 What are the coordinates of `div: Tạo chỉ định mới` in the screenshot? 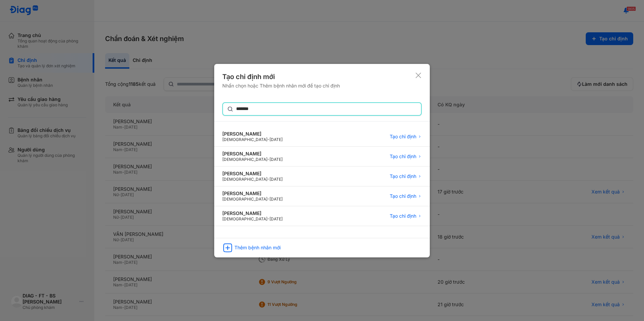 It's located at (281, 77).